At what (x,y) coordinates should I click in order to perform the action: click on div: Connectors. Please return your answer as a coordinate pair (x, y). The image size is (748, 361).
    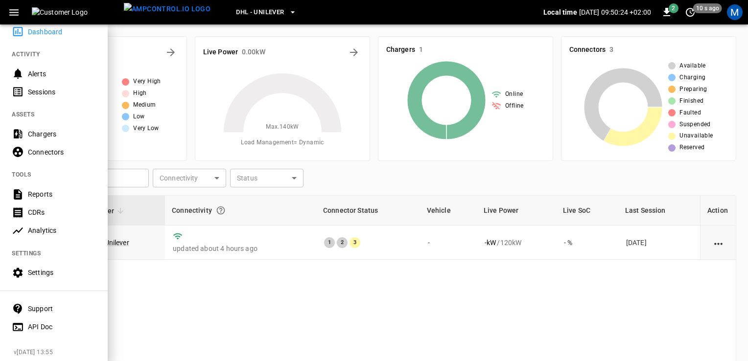
    Looking at the image, I should click on (62, 152).